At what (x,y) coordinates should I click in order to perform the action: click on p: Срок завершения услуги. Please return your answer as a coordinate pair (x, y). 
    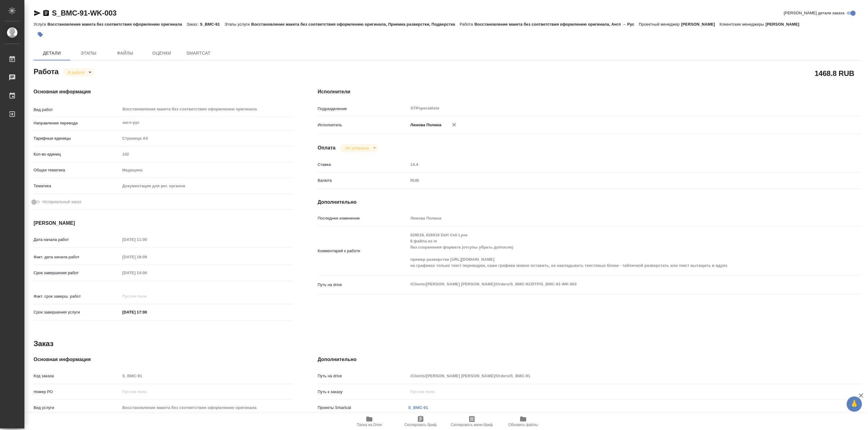
    Looking at the image, I should click on (77, 312).